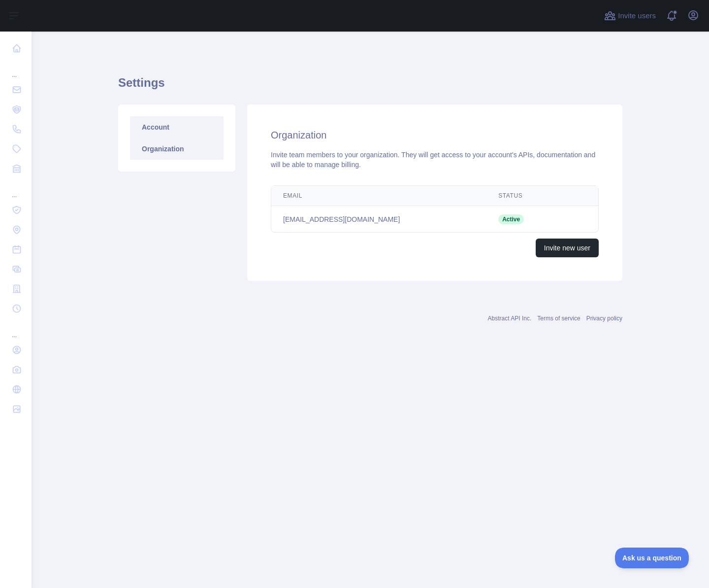 This screenshot has width=709, height=588. What do you see at coordinates (630, 16) in the screenshot?
I see `button: Invite users` at bounding box center [630, 16].